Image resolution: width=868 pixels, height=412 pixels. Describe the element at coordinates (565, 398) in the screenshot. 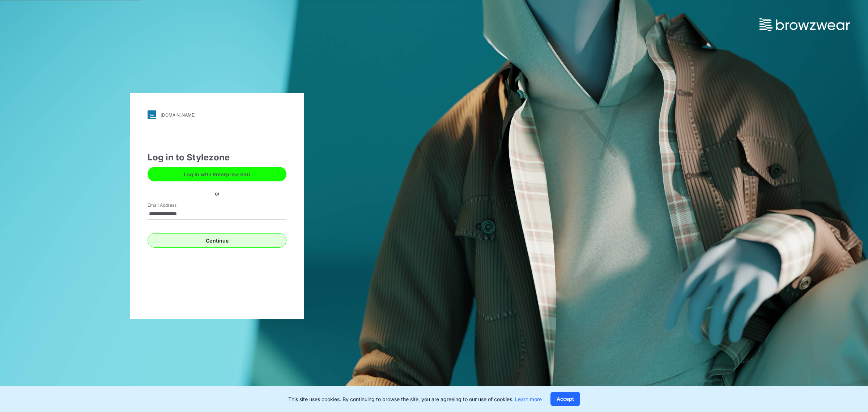

I see `button: Accept` at that location.